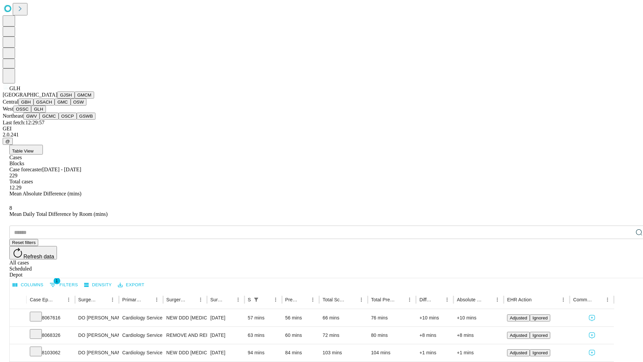  Describe the element at coordinates (263, 353) in the screenshot. I see `div: 94 mins` at that location.